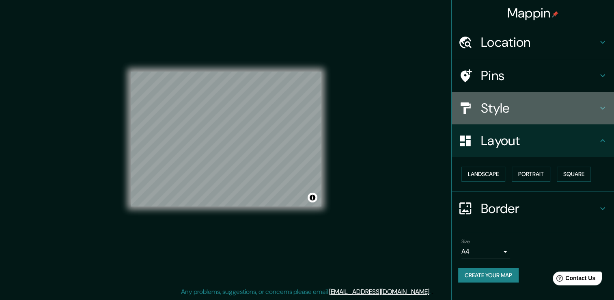  What do you see at coordinates (533, 13) in the screenshot?
I see `h4: Mappin` at bounding box center [533, 13].